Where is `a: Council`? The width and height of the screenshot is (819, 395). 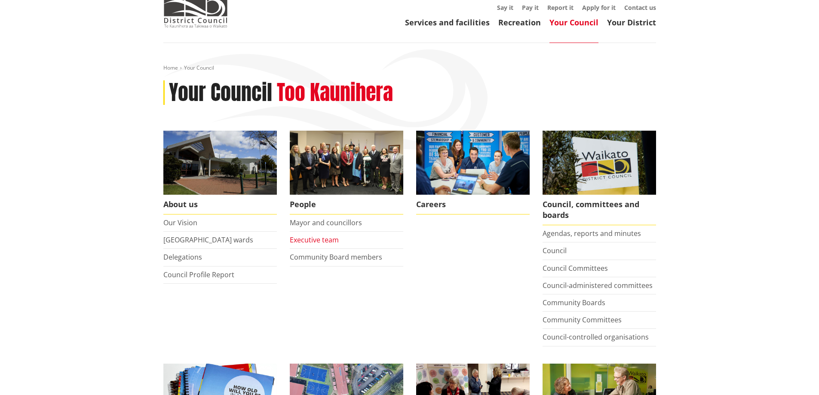 a: Council is located at coordinates (555, 251).